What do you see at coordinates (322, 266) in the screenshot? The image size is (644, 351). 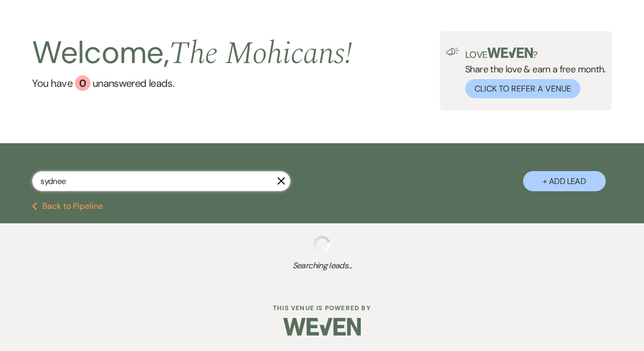 I see `span: Searching leads...` at bounding box center [322, 266].